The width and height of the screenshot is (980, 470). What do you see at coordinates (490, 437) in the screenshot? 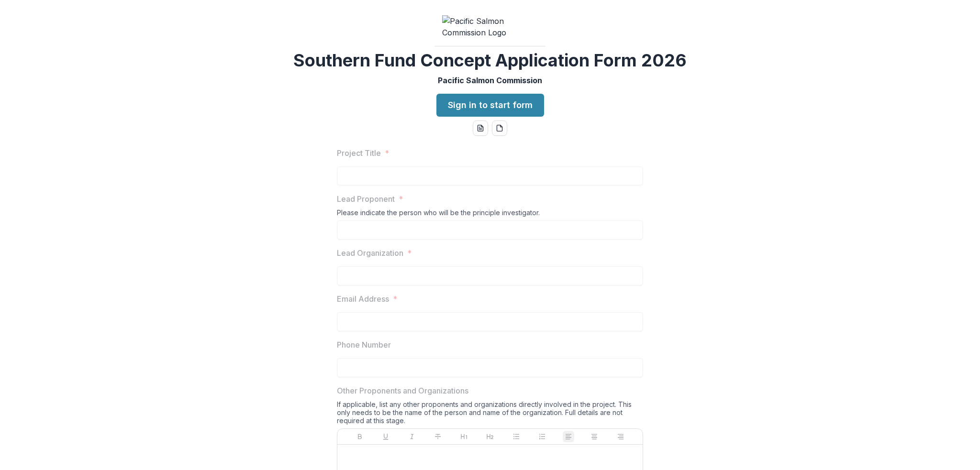
I see `button: Heading 2` at bounding box center [490, 437].